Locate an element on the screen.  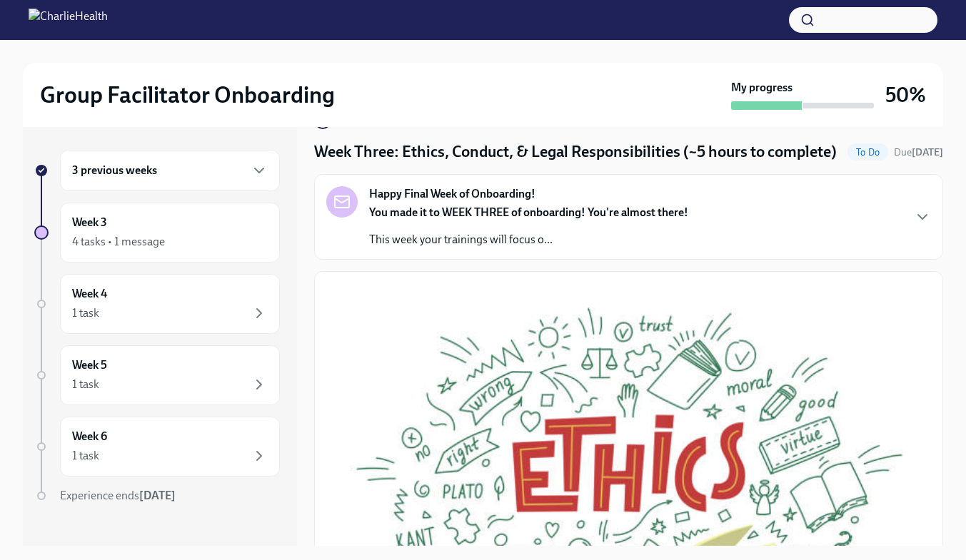
h4: Week Three: Ethics, Conduct, & Legal Responsibilities (~5 hours to complete) is located at coordinates (576, 152).